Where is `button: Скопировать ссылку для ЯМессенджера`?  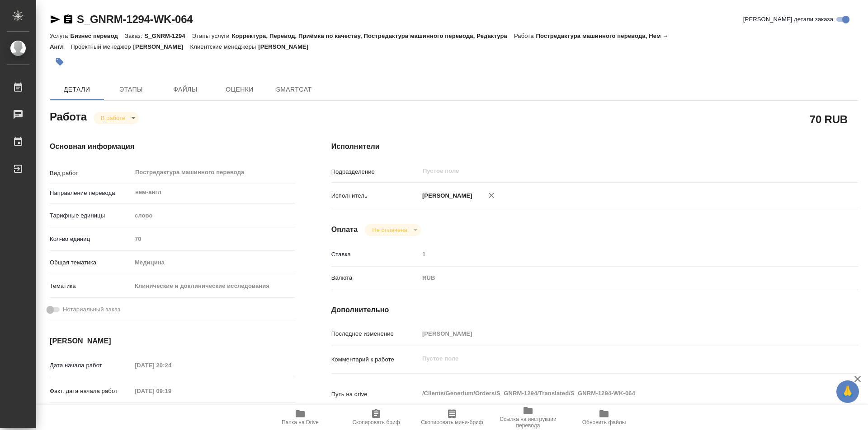
button: Скопировать ссылку для ЯМессенджера is located at coordinates (55, 19).